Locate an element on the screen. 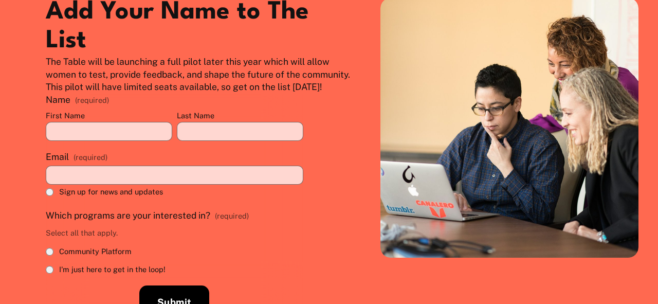 This screenshot has height=304, width=658. p: The Table will be launching a full pilot later this year which will allow women to test, provide ... is located at coordinates (200, 74).